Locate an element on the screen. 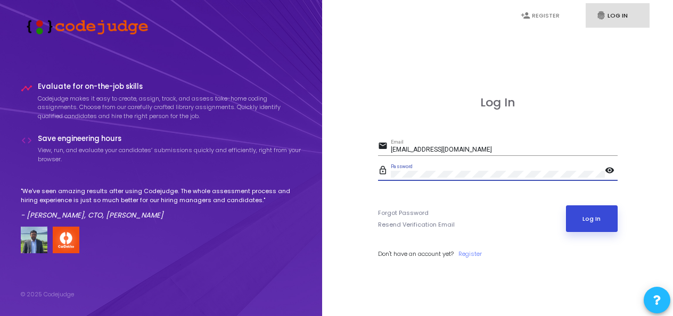 The image size is (673, 316). p: View, run, and evaluate your candidates’ submissions quickly and efficiently, right from your bro... is located at coordinates (170, 155).